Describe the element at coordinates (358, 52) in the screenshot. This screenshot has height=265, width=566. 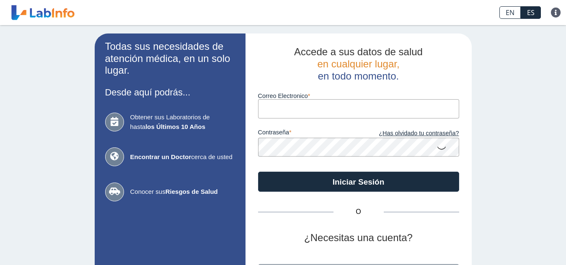
I see `span: Accede a sus datos de salud` at that location.